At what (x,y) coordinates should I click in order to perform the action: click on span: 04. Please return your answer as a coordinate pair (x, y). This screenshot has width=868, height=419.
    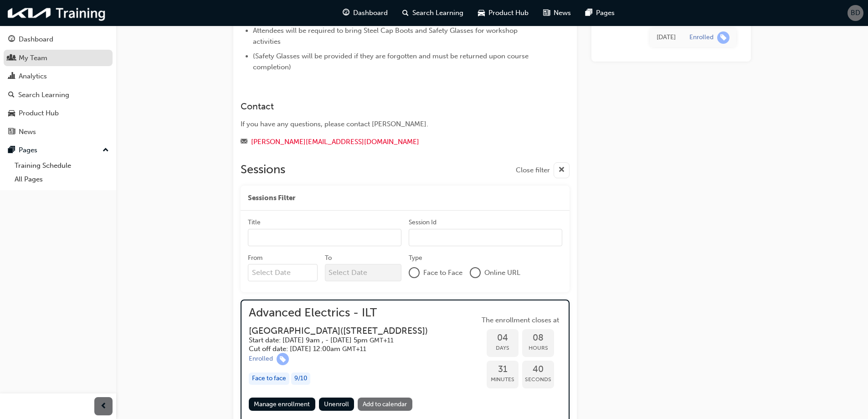
    Looking at the image, I should click on (503, 338).